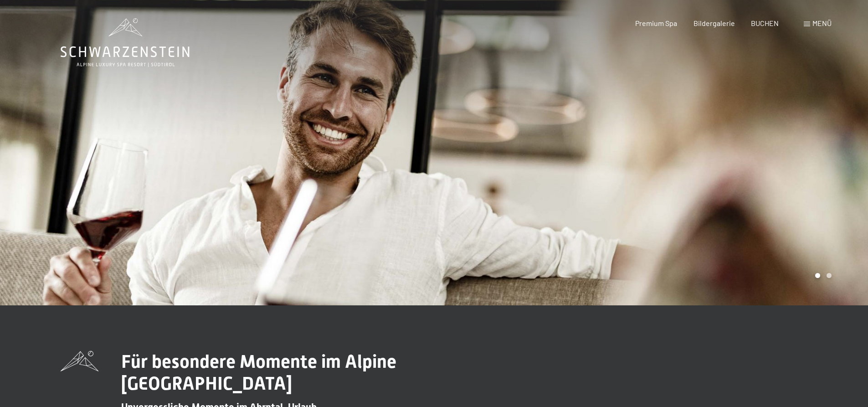 Image resolution: width=868 pixels, height=407 pixels. What do you see at coordinates (714, 23) in the screenshot?
I see `span: Bildergalerie` at bounding box center [714, 23].